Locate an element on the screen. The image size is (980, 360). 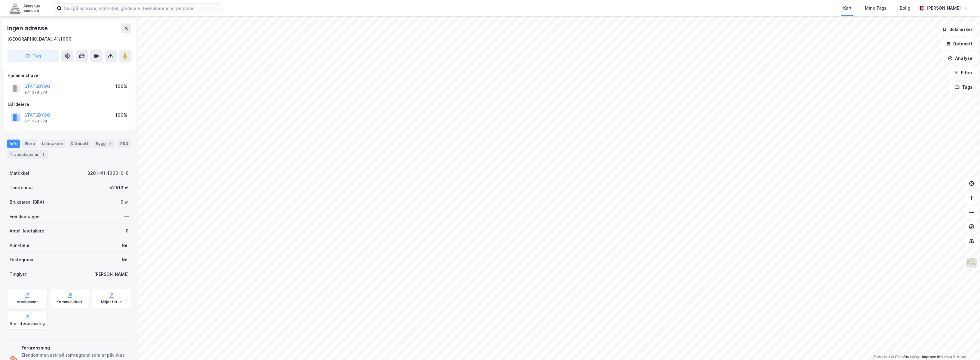
div: Datasett is located at coordinates (79, 144).